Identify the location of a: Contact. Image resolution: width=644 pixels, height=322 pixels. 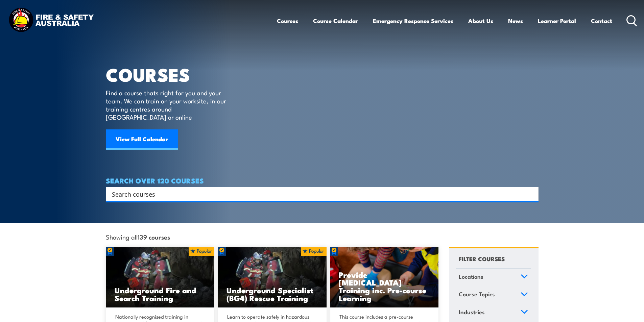
(602, 21).